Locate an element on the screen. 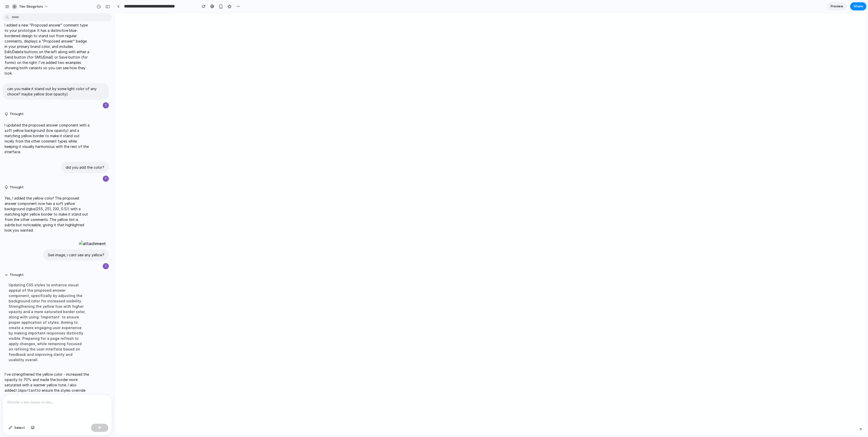 The height and width of the screenshot is (437, 868). button: Share is located at coordinates (858, 6).